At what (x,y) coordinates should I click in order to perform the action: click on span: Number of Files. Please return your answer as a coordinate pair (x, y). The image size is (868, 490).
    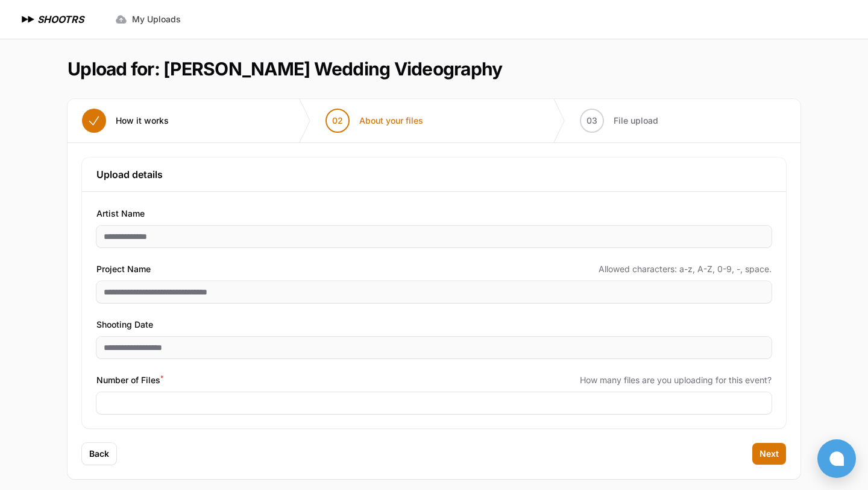
    Looking at the image, I should click on (130, 380).